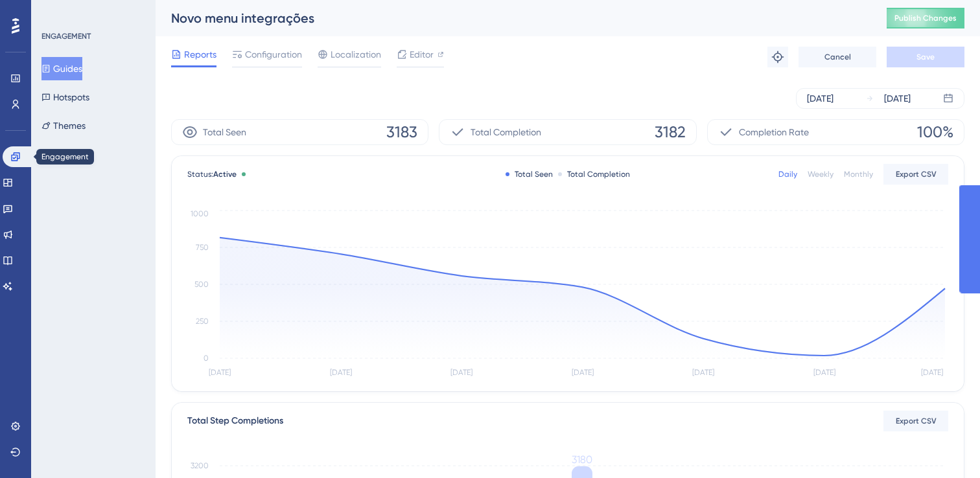 This screenshot has width=980, height=478. Describe the element at coordinates (63, 125) in the screenshot. I see `button: Themes` at that location.